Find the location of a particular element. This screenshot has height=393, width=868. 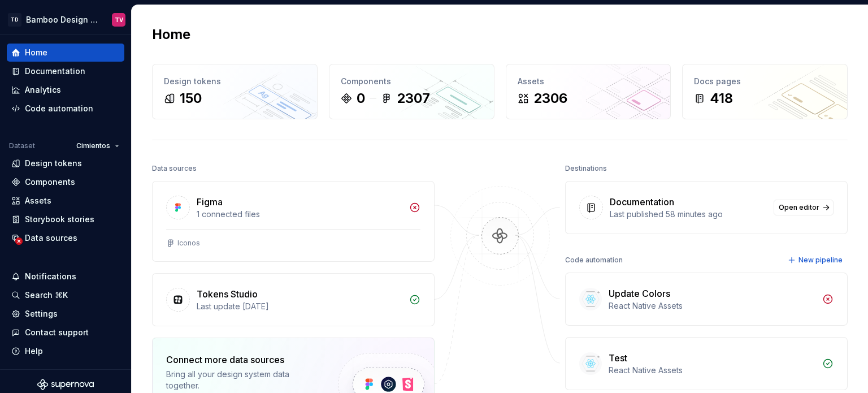

a: Design tokens is located at coordinates (66, 163).